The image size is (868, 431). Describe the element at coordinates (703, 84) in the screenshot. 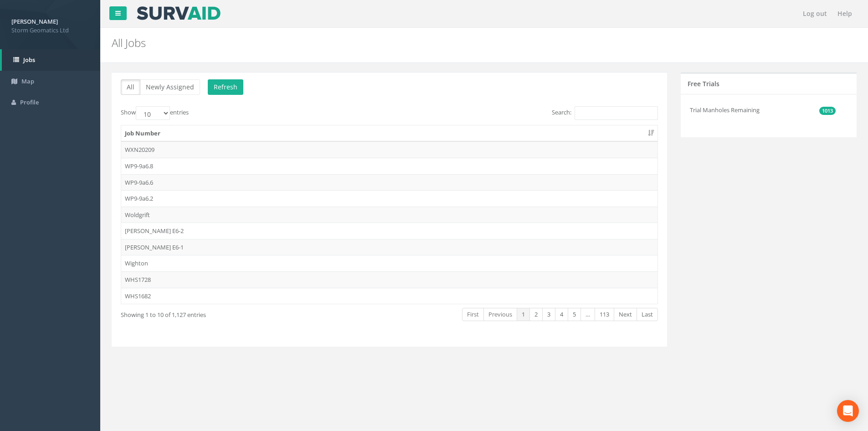

I see `h5: Free Trials` at that location.